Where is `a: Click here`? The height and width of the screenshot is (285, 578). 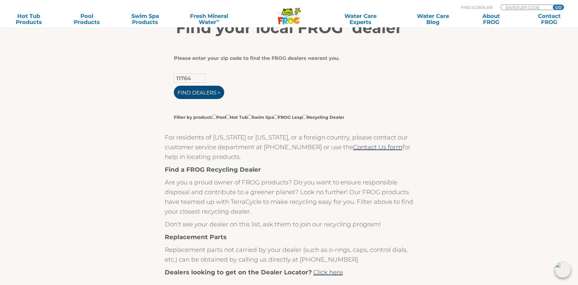 a: Click here is located at coordinates (328, 272).